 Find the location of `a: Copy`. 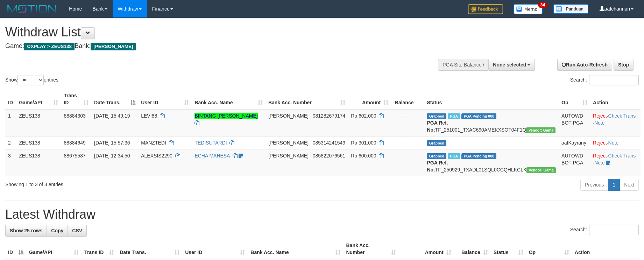

a: Copy is located at coordinates (57, 231).